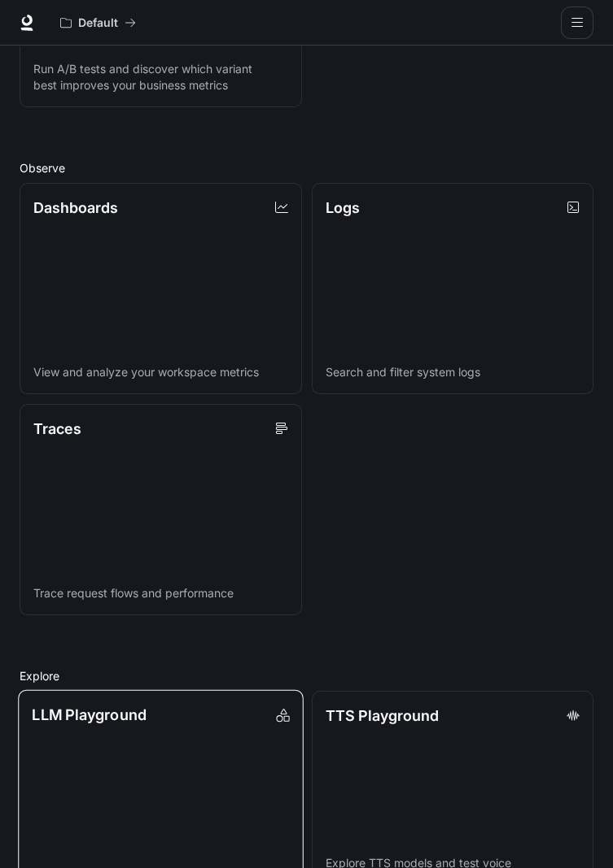 The width and height of the screenshot is (613, 868). What do you see at coordinates (161, 510) in the screenshot?
I see `a: TracesTrace request flows and performance` at bounding box center [161, 510].